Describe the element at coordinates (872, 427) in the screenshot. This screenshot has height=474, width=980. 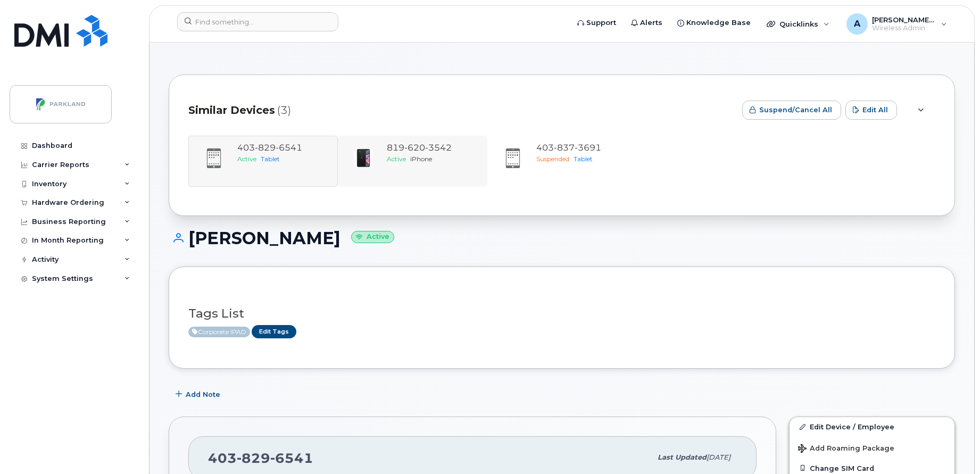
I see `a: Edit Device / Employee` at that location.